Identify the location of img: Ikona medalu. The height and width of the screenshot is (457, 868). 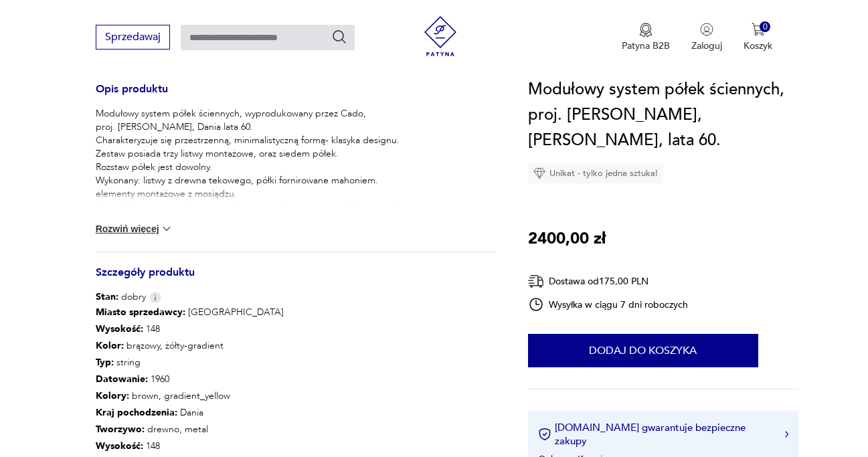
(646, 30).